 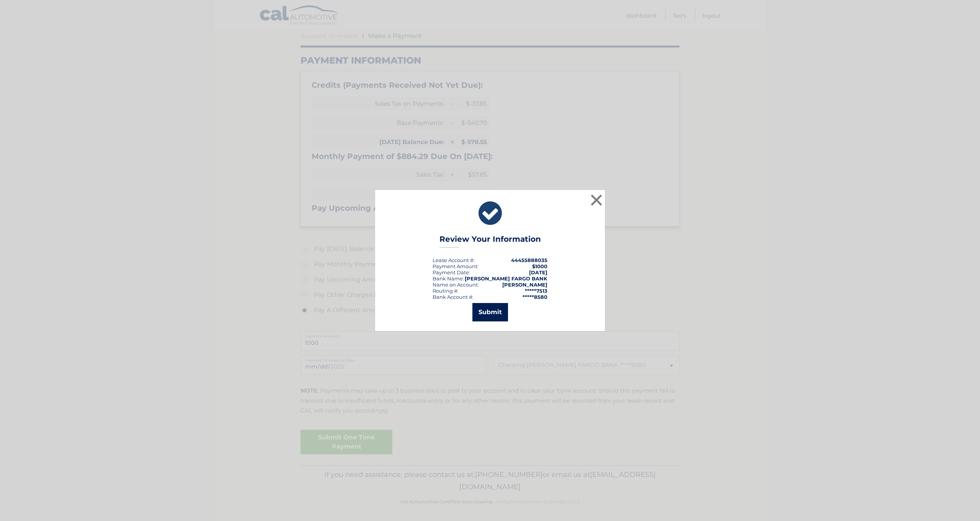 I want to click on span: Payment Date, so click(x=451, y=273).